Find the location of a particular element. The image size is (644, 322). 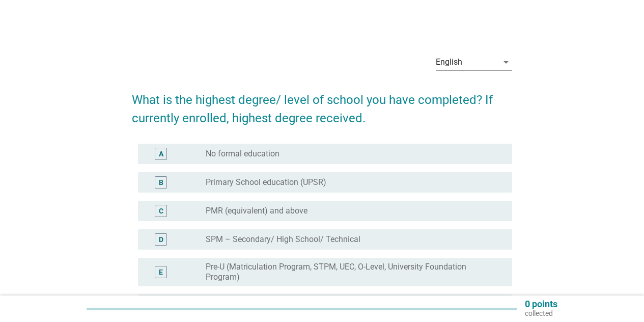

p: collected is located at coordinates (541, 313).